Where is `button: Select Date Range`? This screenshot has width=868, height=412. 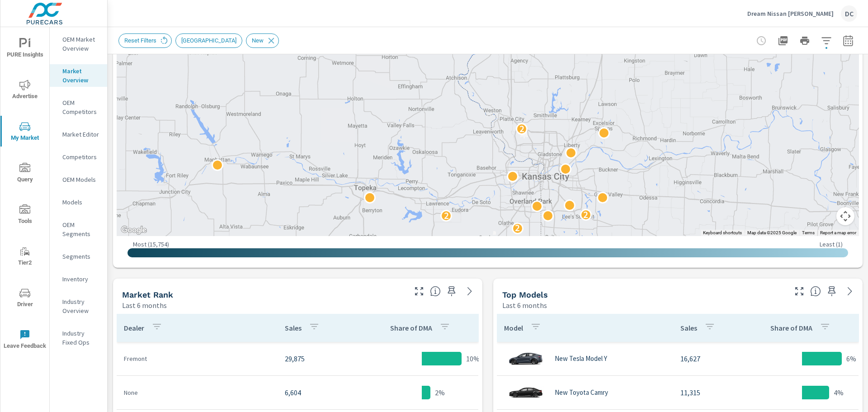
button: Select Date Range is located at coordinates (848, 41).